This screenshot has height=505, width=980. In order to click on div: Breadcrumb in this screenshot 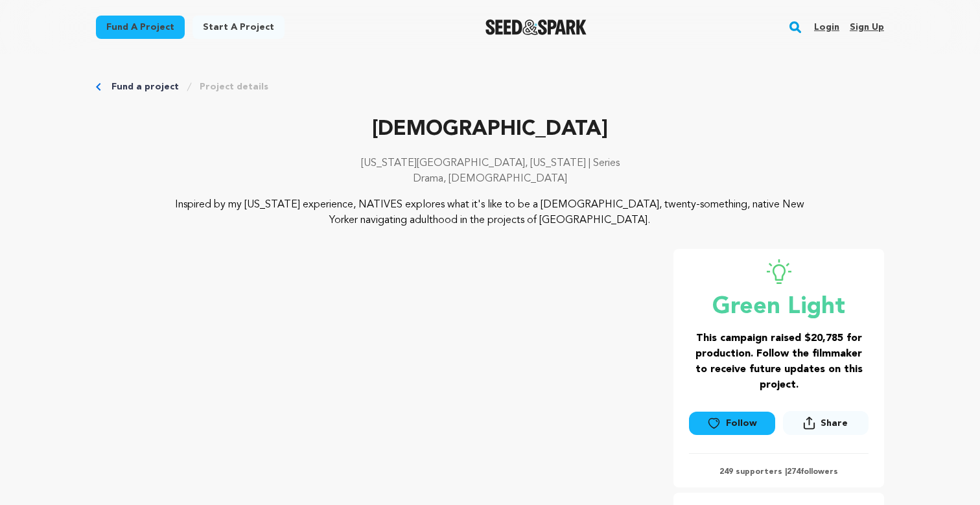, I will do `click(490, 87)`.